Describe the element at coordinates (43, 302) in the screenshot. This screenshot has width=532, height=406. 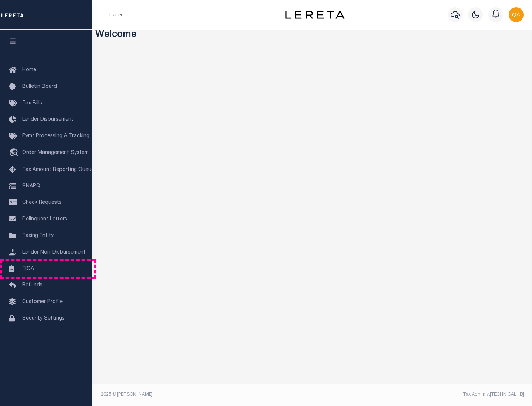
I see `span: Customer Profile` at that location.